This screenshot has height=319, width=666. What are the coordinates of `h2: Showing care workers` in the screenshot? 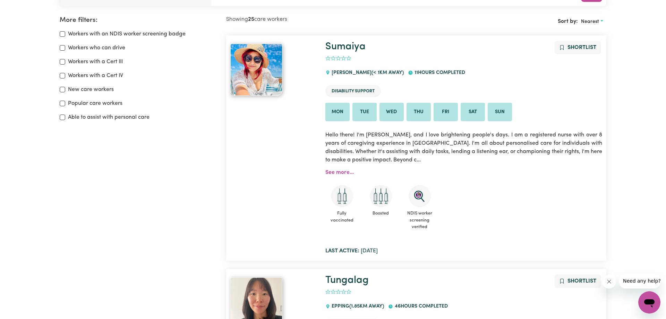 It's located at (321, 19).